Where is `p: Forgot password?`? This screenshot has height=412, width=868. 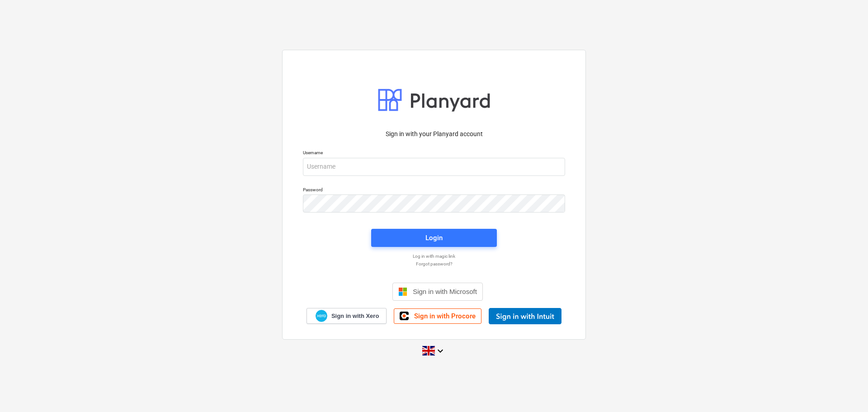
p: Forgot password? is located at coordinates (434, 264).